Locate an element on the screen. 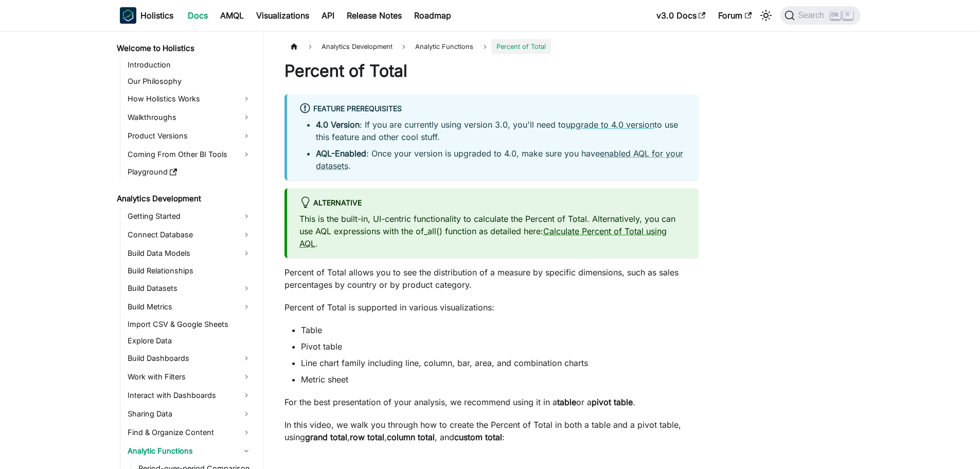 The height and width of the screenshot is (469, 980). b: Holistics is located at coordinates (157, 15).